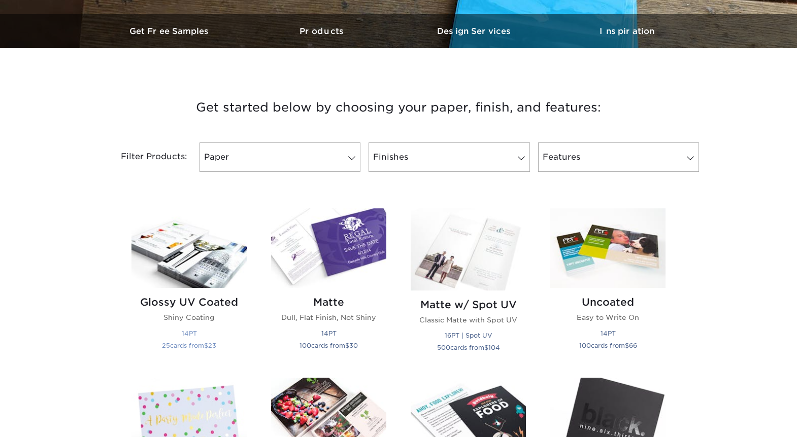  Describe the element at coordinates (607, 248) in the screenshot. I see `img: Uncoated Postcards` at that location.